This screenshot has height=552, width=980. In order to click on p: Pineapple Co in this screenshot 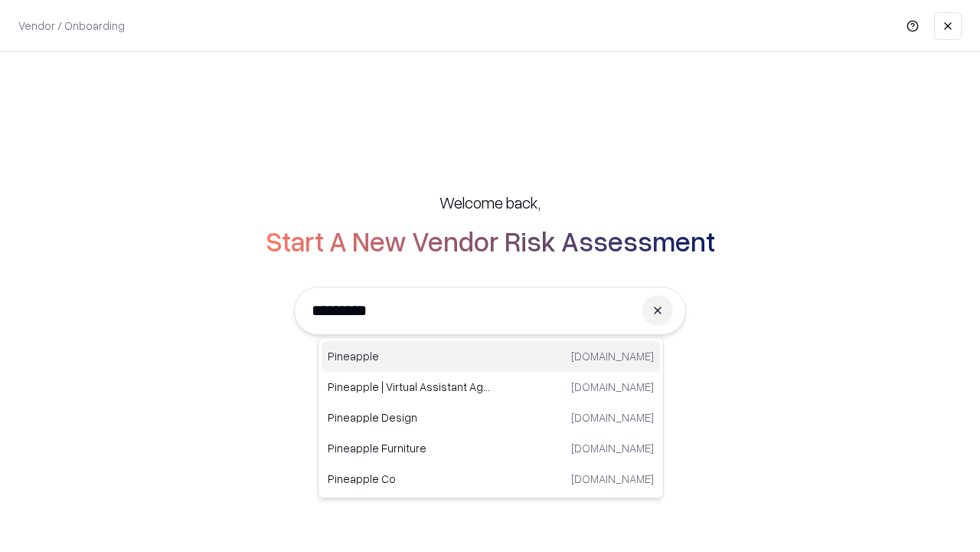, I will do `click(409, 478)`.